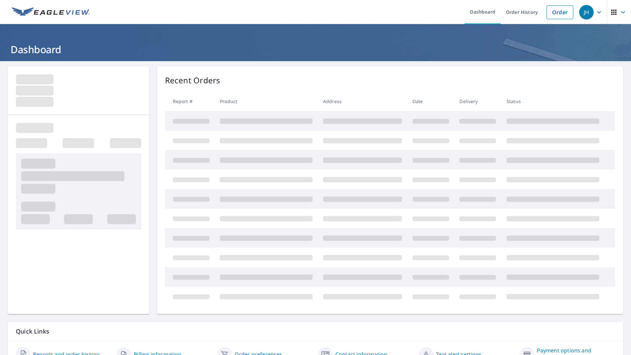 This screenshot has height=355, width=631. I want to click on div: JH, so click(587, 12).